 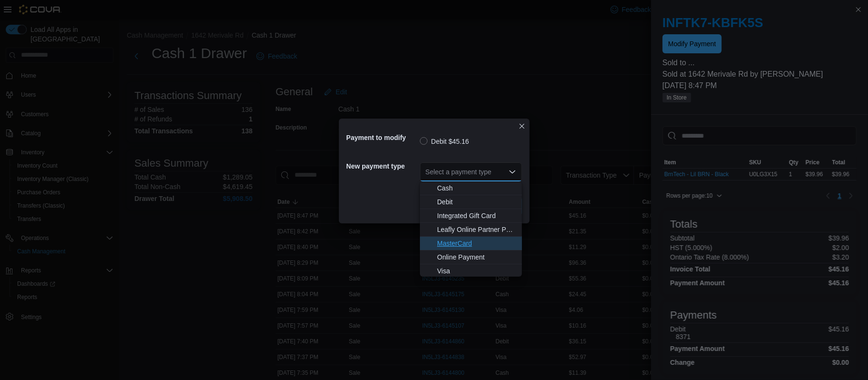 I want to click on span: Online Payment, so click(x=476, y=257).